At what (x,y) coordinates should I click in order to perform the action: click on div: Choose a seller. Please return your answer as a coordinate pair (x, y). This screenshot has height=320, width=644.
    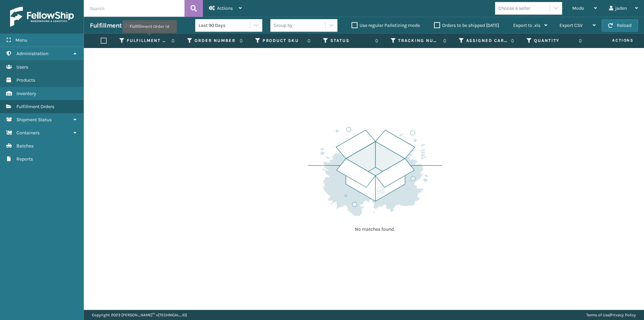
    Looking at the image, I should click on (514, 8).